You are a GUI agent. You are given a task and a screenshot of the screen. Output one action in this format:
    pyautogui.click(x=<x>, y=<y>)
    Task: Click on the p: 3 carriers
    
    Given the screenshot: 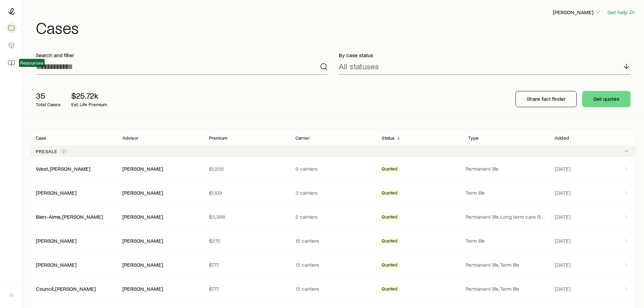 What is the action you would take?
    pyautogui.click(x=333, y=193)
    